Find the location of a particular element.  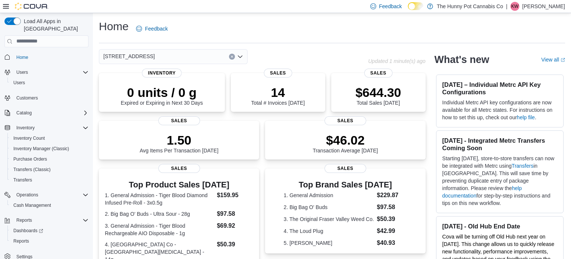

a: Feedback is located at coordinates (152, 29).